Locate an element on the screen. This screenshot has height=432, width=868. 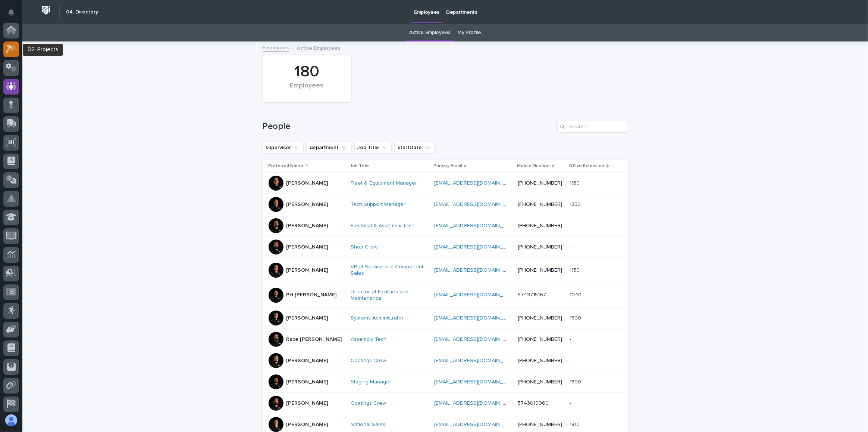
img: Workspace Logo is located at coordinates (46, 10).